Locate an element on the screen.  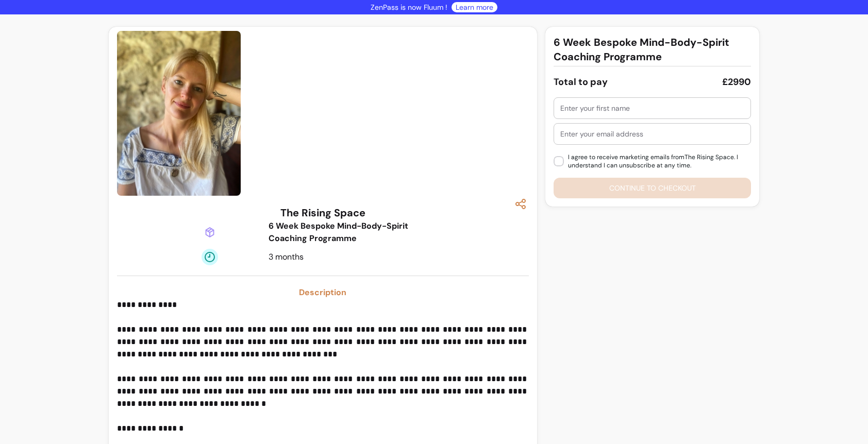
input: Enter your first name is located at coordinates (653, 108).